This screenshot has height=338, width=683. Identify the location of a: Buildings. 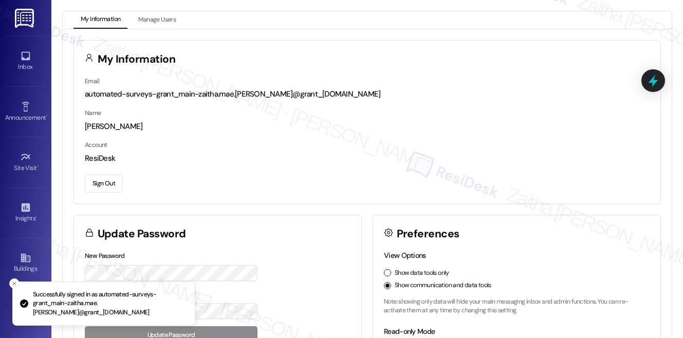
(26, 263).